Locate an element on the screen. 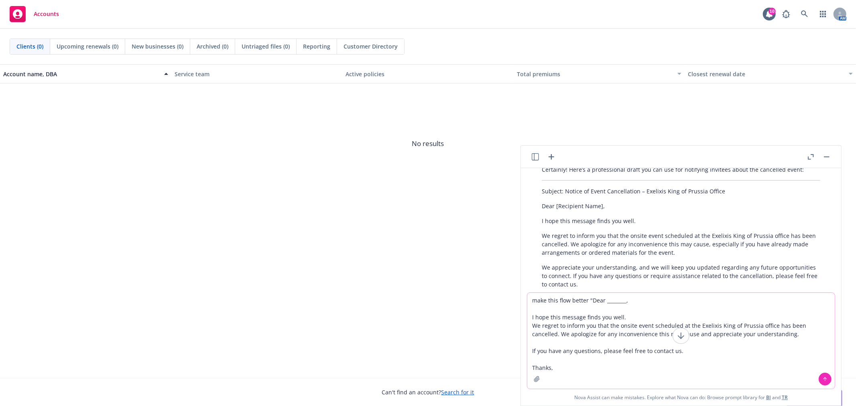 Image resolution: width=856 pixels, height=406 pixels. span: Accounts is located at coordinates (46, 14).